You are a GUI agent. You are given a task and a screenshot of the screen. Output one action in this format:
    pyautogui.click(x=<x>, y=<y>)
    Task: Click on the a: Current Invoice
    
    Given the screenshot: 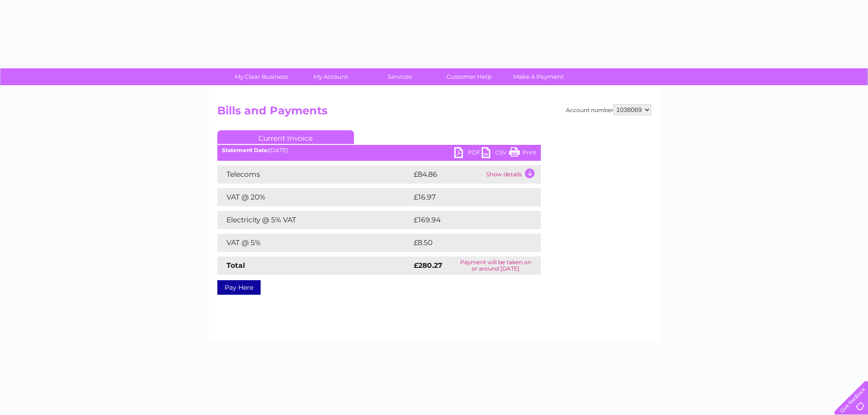 What is the action you would take?
    pyautogui.click(x=286, y=137)
    